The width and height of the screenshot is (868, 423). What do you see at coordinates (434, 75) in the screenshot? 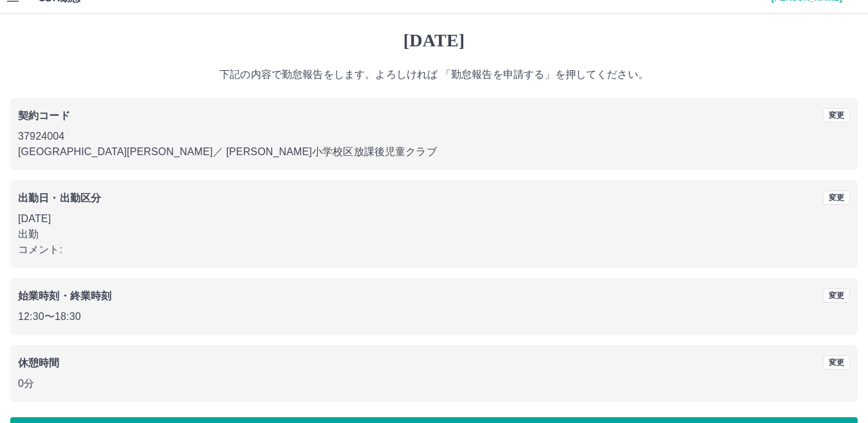
I see `p: 下記の内容で勤怠報告をします。よろしければ 「勤怠報告を申請する」を押してください。` at bounding box center [434, 75].